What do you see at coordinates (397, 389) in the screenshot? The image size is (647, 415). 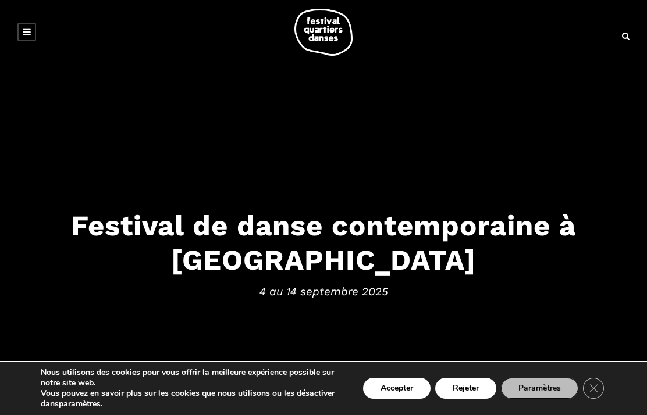 I see `button: Accepter` at bounding box center [397, 389].